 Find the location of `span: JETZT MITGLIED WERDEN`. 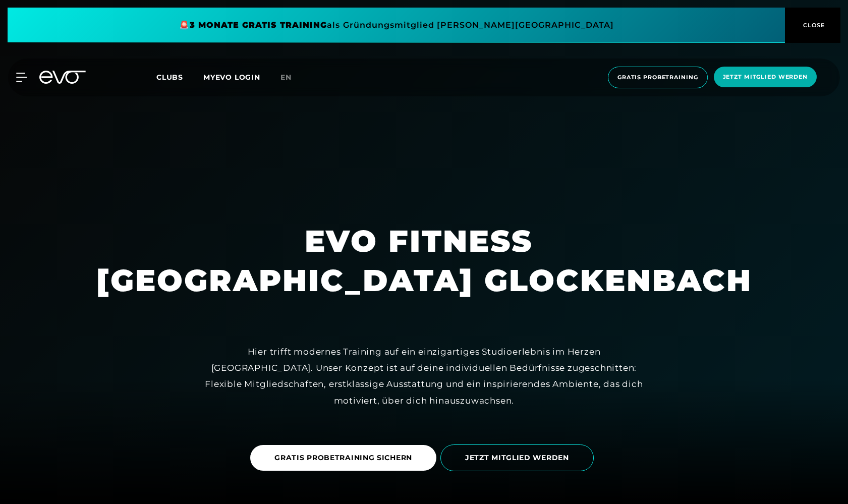

span: JETZT MITGLIED WERDEN is located at coordinates (518, 458).